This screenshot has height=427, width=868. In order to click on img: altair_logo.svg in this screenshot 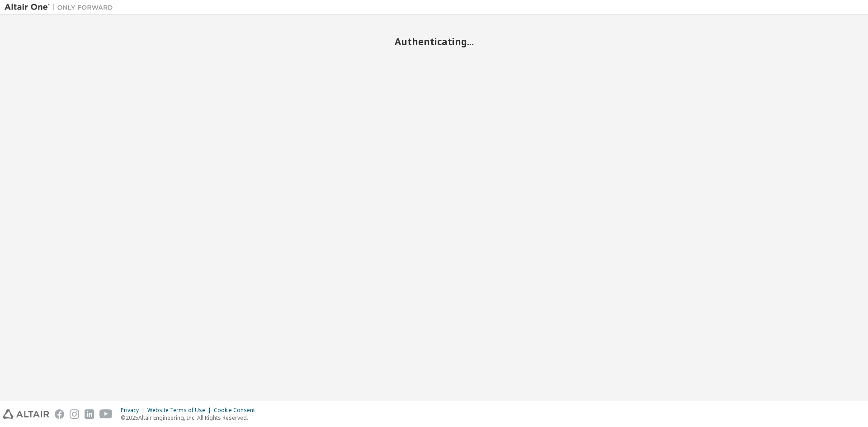, I will do `click(26, 414)`.